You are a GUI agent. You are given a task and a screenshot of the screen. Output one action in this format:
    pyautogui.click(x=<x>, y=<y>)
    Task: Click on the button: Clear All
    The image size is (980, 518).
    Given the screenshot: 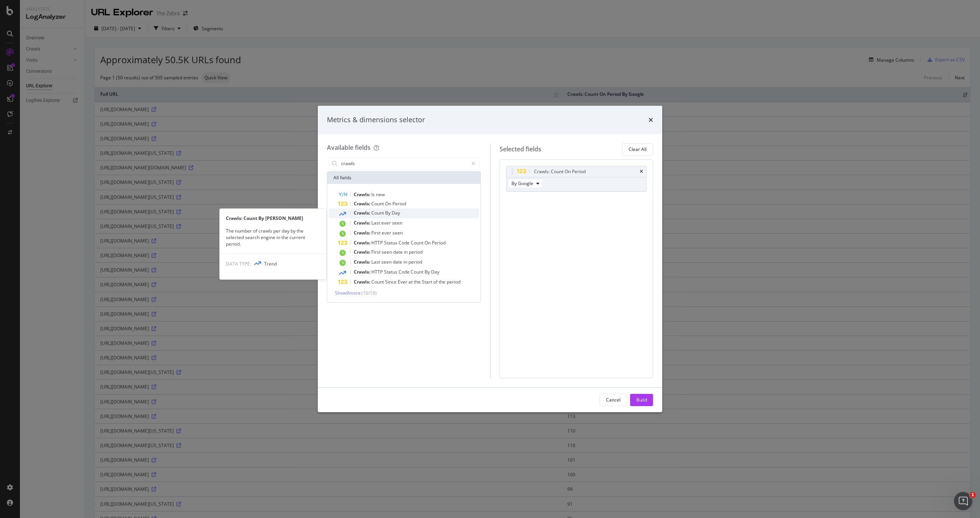 What is the action you would take?
    pyautogui.click(x=638, y=150)
    